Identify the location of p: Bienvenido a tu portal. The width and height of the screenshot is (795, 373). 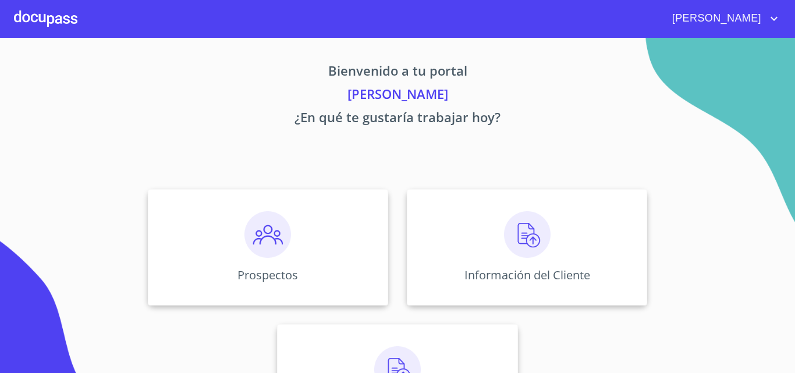
(397, 73).